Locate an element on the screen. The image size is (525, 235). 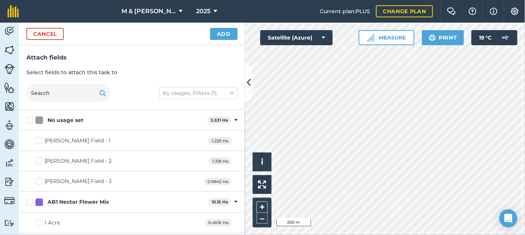
img: fieldmargin Logo is located at coordinates (13, 11).